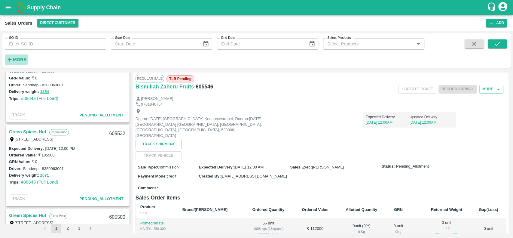 This screenshot has width=513, height=238. I want to click on b: Ordered Value, so click(315, 209).